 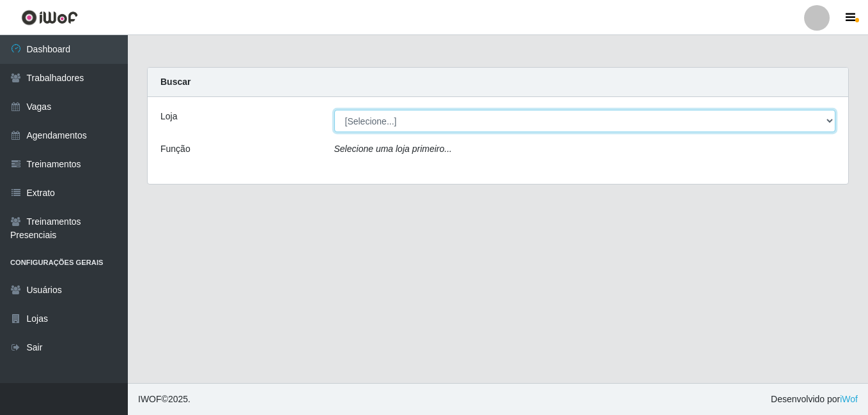 I want to click on span: Desenvolvido por, so click(x=814, y=399).